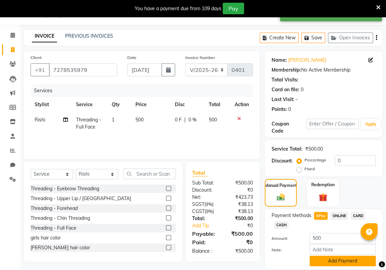 This screenshot has width=386, height=270. I want to click on button: +91, so click(40, 70).